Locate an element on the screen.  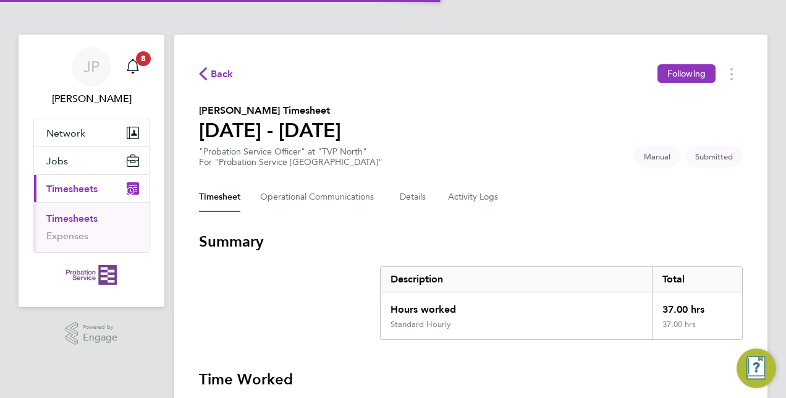
button: Following is located at coordinates (686, 74).